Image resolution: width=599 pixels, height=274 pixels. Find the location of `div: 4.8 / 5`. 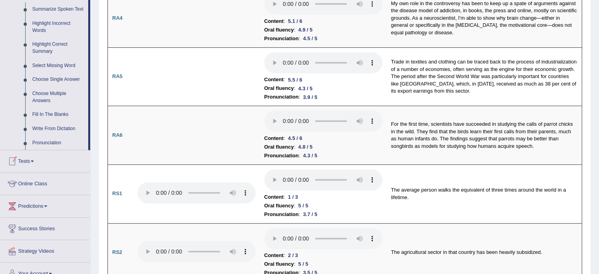

div: 4.8 / 5 is located at coordinates (305, 146).